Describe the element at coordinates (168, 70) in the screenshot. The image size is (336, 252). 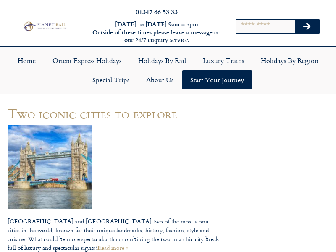
I see `nav: Menu` at that location.